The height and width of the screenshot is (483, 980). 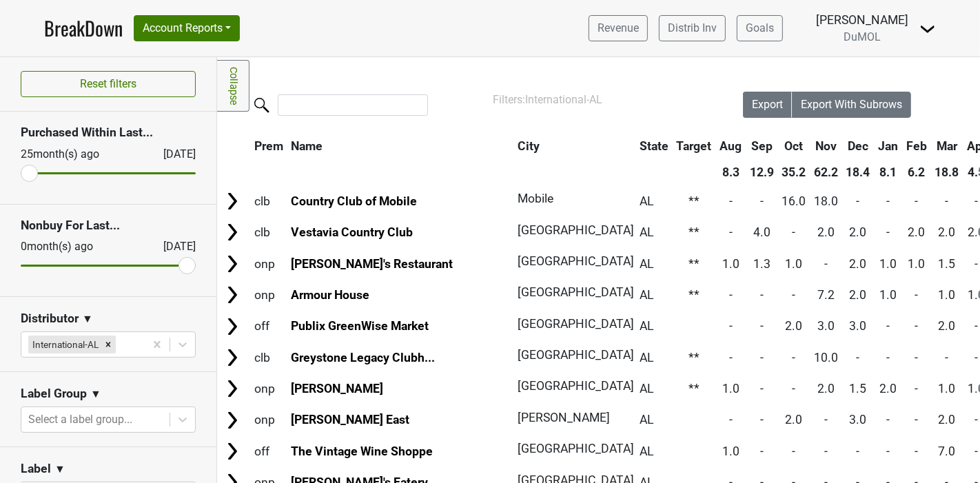 What do you see at coordinates (862, 37) in the screenshot?
I see `span: DuMOL` at bounding box center [862, 37].